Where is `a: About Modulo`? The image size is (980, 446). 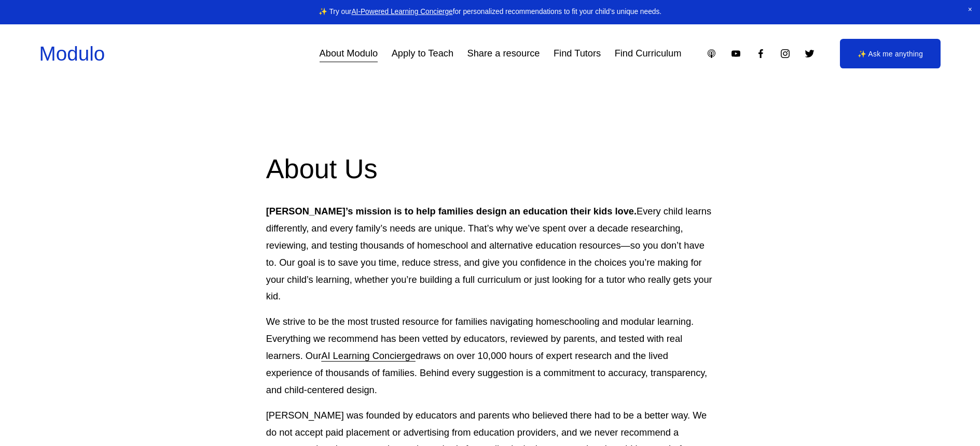
a: About Modulo is located at coordinates (348, 53).